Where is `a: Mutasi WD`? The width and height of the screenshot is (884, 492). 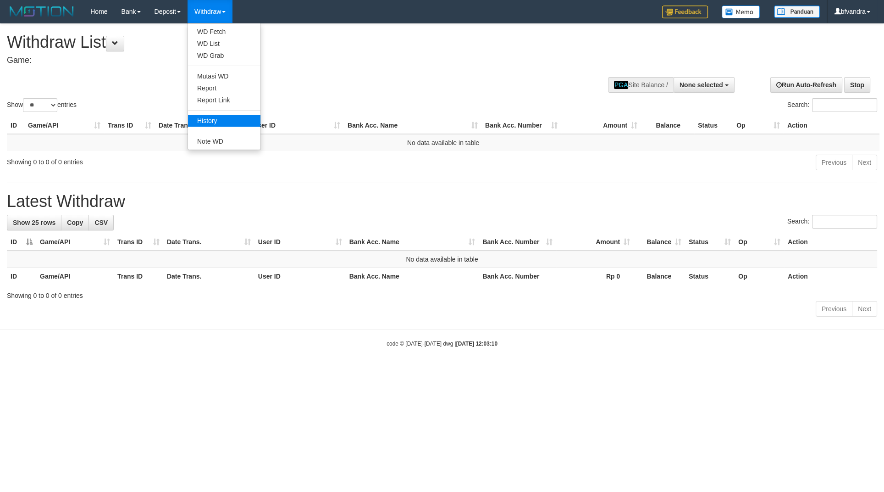 a: Mutasi WD is located at coordinates (224, 76).